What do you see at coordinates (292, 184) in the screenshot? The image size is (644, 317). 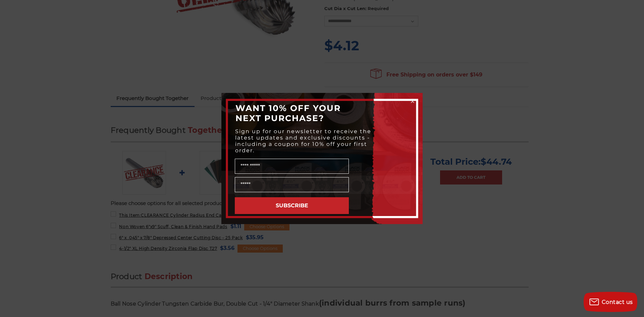 I see `input: Email` at bounding box center [292, 184].